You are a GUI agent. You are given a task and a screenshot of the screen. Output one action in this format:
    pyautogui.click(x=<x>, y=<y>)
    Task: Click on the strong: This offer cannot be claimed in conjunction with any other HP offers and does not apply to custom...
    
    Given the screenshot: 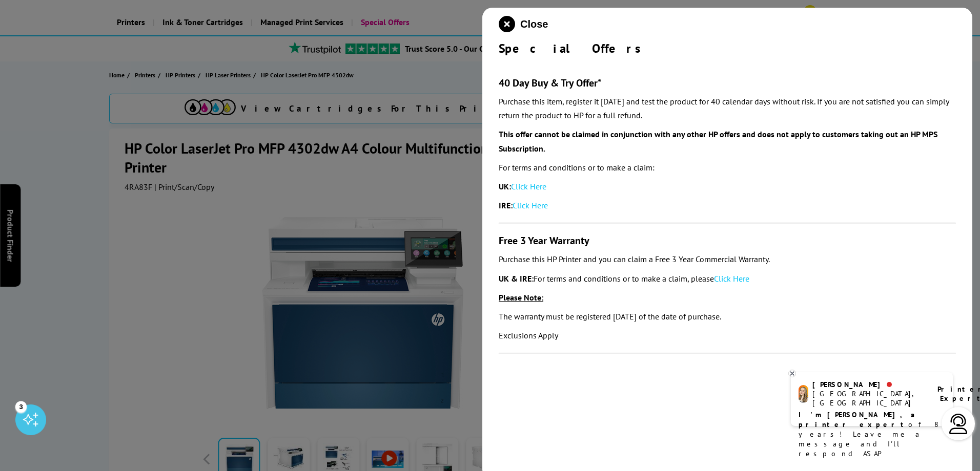 What is the action you would take?
    pyautogui.click(x=718, y=141)
    